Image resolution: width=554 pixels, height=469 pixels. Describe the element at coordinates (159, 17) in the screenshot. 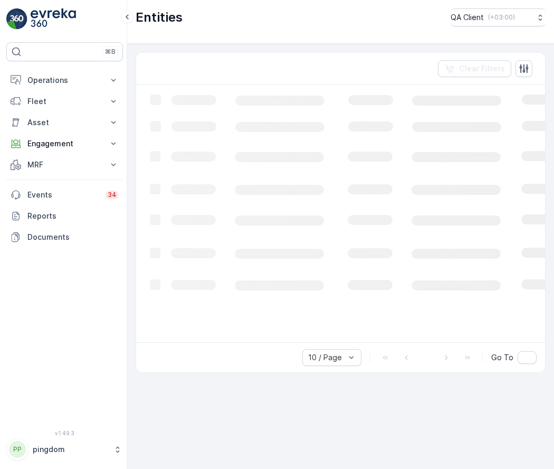

I see `p: Entities` at that location.